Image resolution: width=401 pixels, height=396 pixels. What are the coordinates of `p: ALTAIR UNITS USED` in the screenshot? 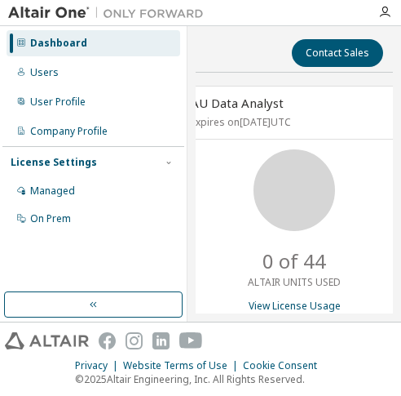 It's located at (294, 281).